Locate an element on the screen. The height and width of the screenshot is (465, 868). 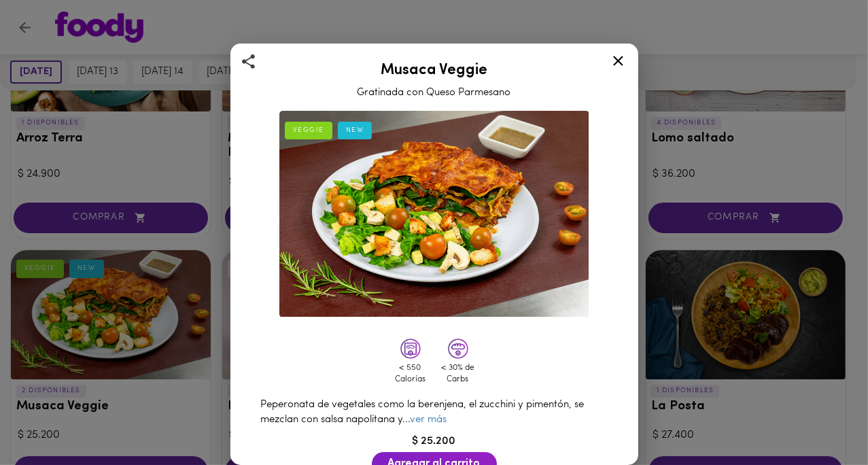
div: < 30% de Carbs is located at coordinates (458, 374).